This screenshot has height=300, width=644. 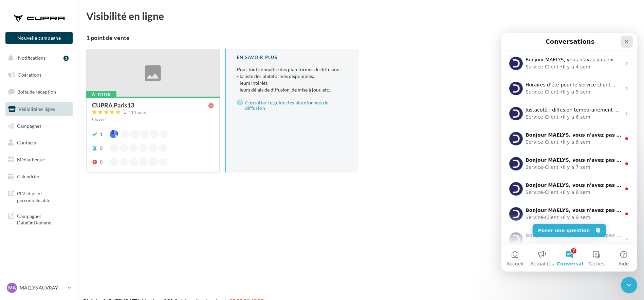 What do you see at coordinates (29, 126) in the screenshot?
I see `span: Campagnes` at bounding box center [29, 126].